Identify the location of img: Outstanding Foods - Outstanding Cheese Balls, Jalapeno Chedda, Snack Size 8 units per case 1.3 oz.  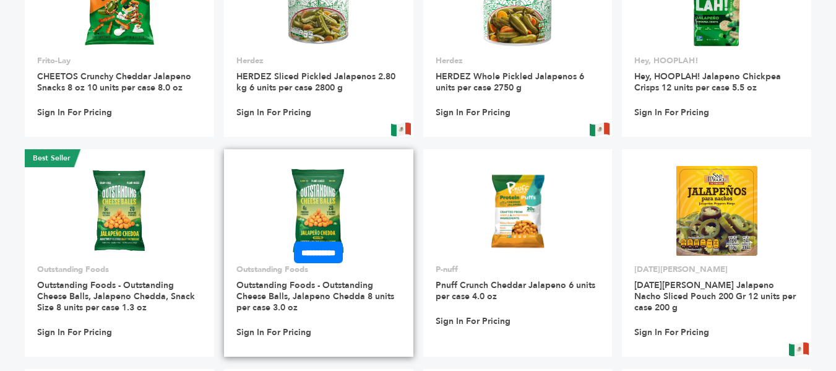
(119, 210).